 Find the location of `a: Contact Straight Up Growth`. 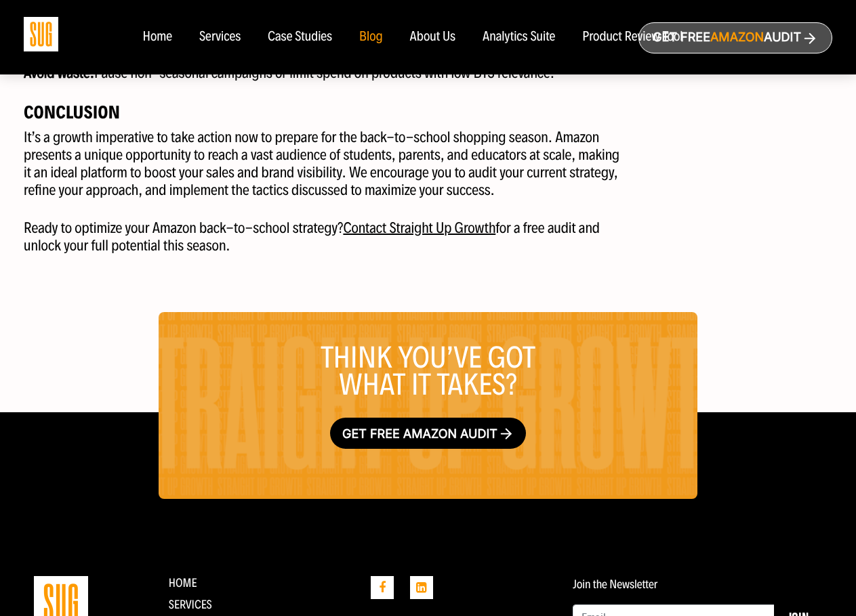

a: Contact Straight Up Growth is located at coordinates (419, 228).